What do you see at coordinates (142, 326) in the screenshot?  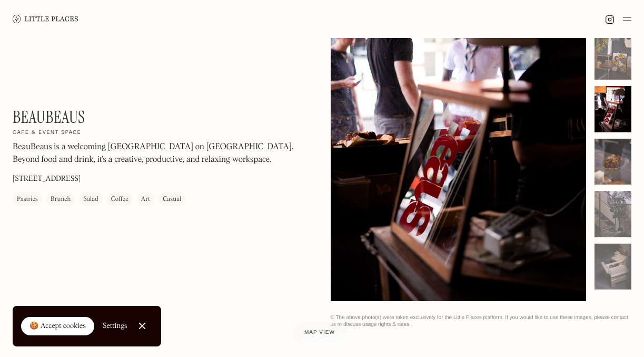 I see `div: Close Cookie Popup` at bounding box center [142, 326].